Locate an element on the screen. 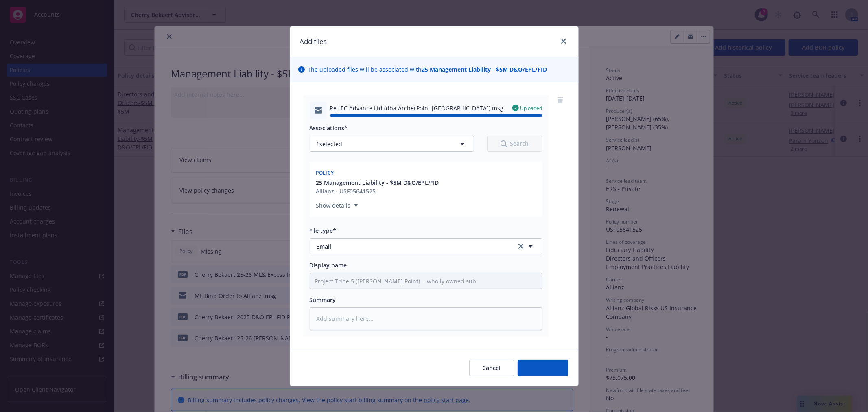 The height and width of the screenshot is (412, 868). button: Emailclear selection is located at coordinates (426, 246).